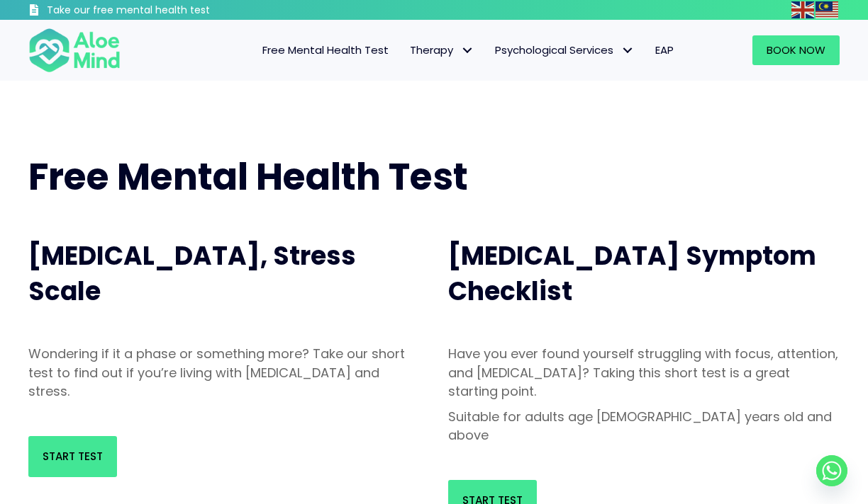 This screenshot has width=868, height=504. What do you see at coordinates (827, 9) in the screenshot?
I see `a: Malay` at bounding box center [827, 9].